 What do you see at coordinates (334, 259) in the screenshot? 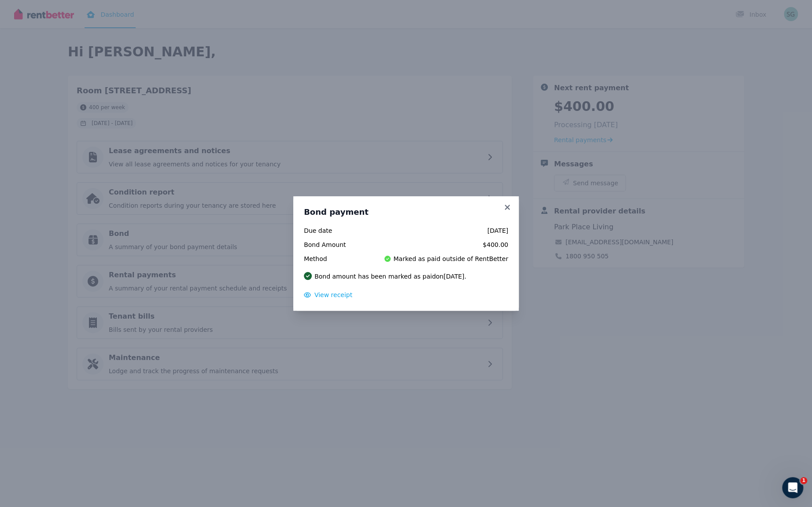
I see `span: Method` at bounding box center [334, 259].